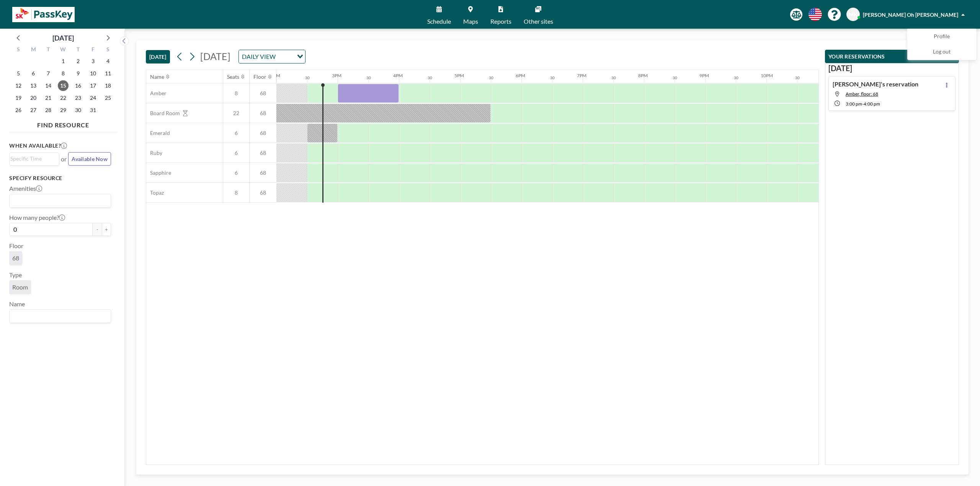 This screenshot has width=980, height=486. Describe the element at coordinates (459, 75) in the screenshot. I see `div: 5PM` at that location.